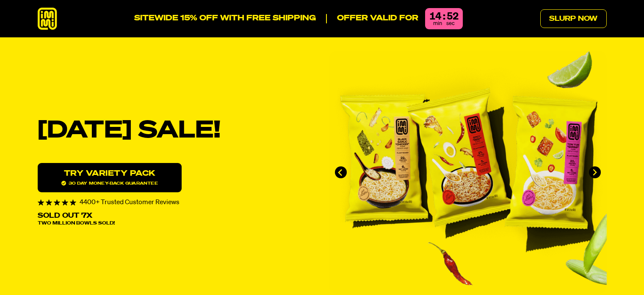  Describe the element at coordinates (595, 172) in the screenshot. I see `button: Next slide` at that location.